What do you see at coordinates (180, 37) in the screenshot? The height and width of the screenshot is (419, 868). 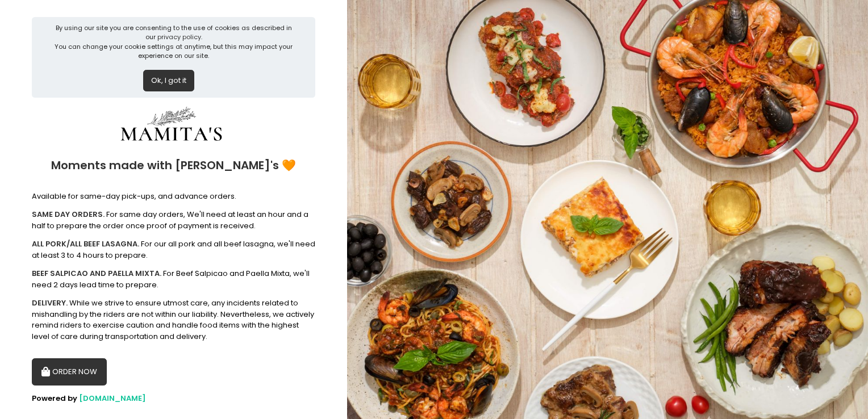 I see `a: privacy policy.` at bounding box center [180, 37].